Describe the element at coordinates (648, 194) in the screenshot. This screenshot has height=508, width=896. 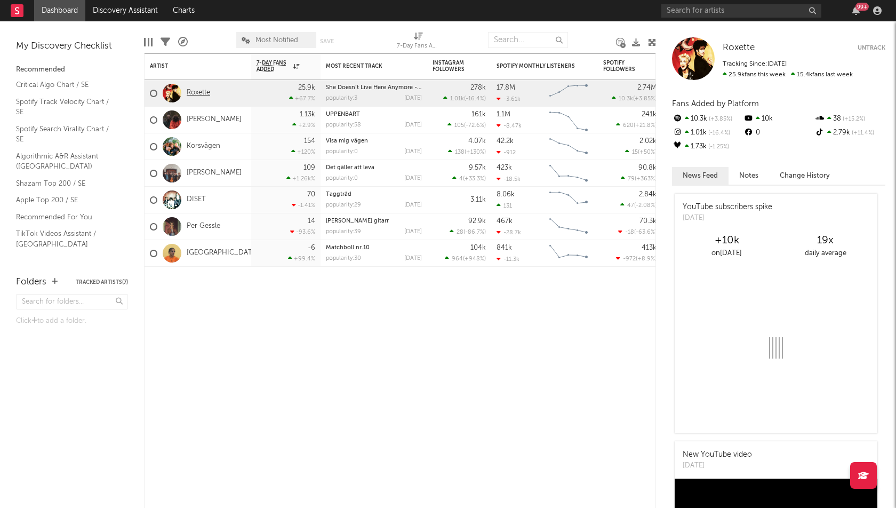
I see `div: 2.84k` at that location.